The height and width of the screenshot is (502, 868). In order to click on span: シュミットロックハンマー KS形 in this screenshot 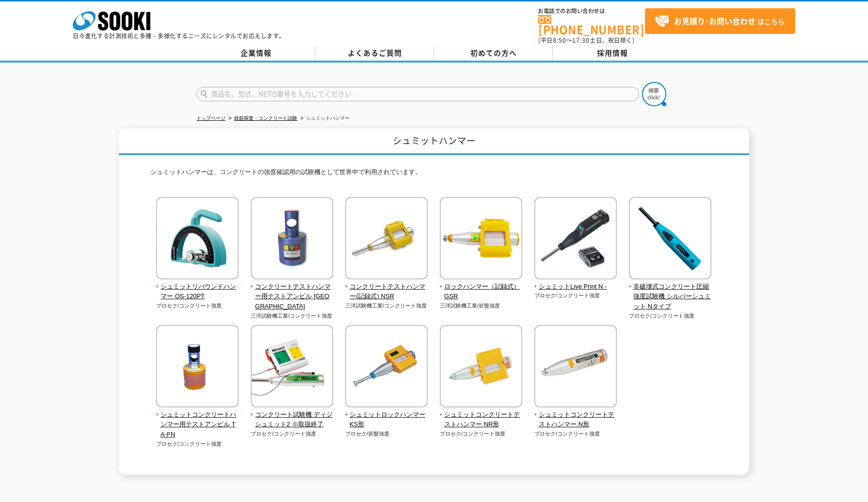, I will do `click(386, 420)`.